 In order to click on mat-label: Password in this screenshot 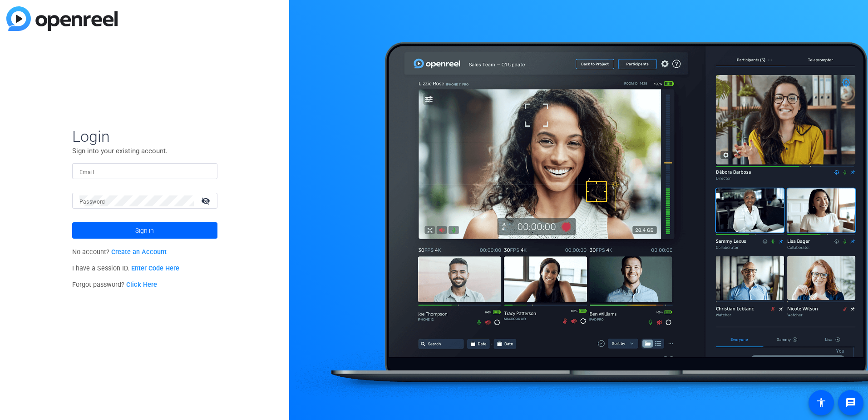, I will do `click(92, 201)`.